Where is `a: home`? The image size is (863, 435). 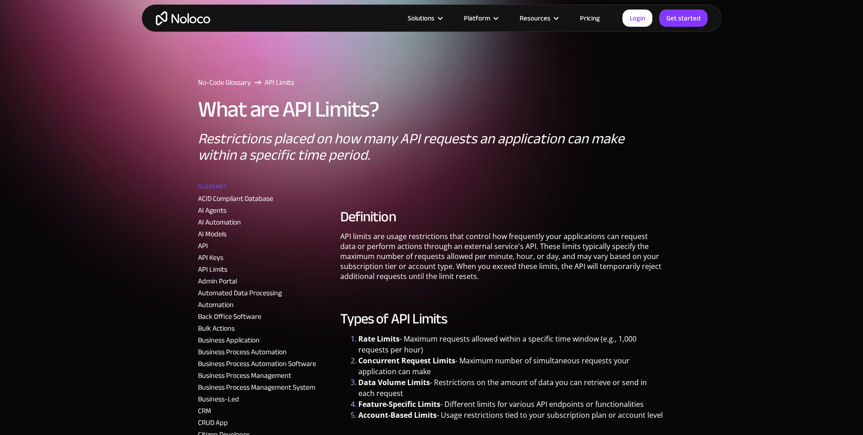 a: home is located at coordinates (183, 18).